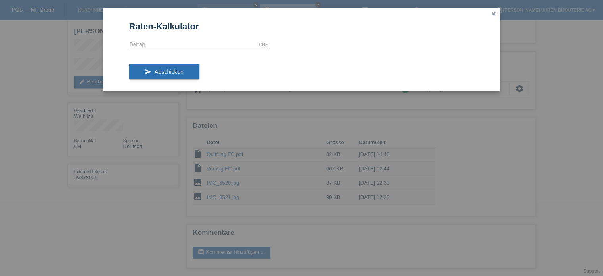 Image resolution: width=603 pixels, height=276 pixels. Describe the element at coordinates (302, 26) in the screenshot. I see `h1: Raten-Kalkulator` at that location.